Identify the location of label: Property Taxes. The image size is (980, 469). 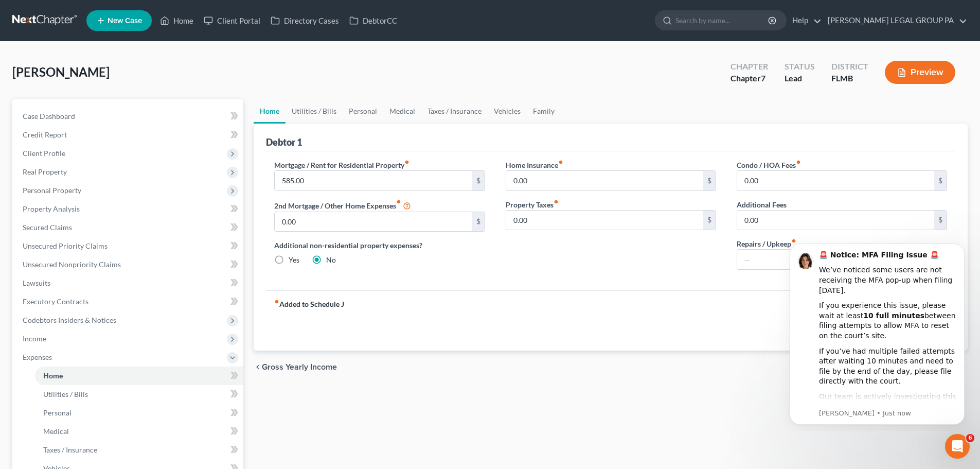
(532, 204).